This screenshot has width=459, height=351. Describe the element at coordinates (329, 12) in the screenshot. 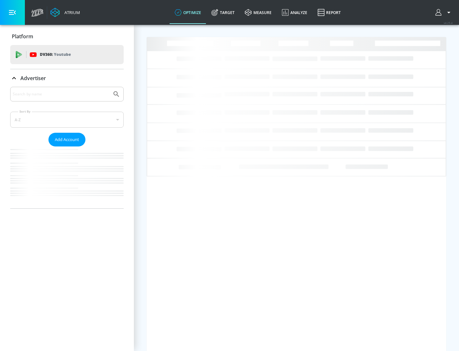

I see `a: Report` at that location.